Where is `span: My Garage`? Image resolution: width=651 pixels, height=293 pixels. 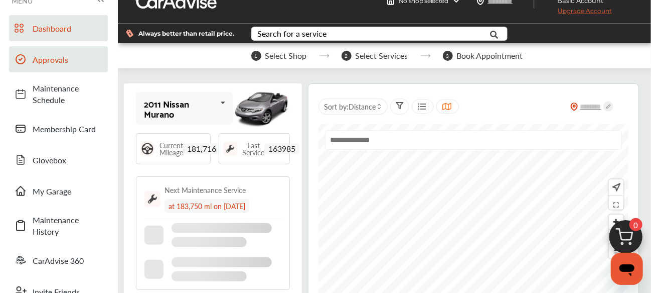
span: My Garage is located at coordinates (68, 191).